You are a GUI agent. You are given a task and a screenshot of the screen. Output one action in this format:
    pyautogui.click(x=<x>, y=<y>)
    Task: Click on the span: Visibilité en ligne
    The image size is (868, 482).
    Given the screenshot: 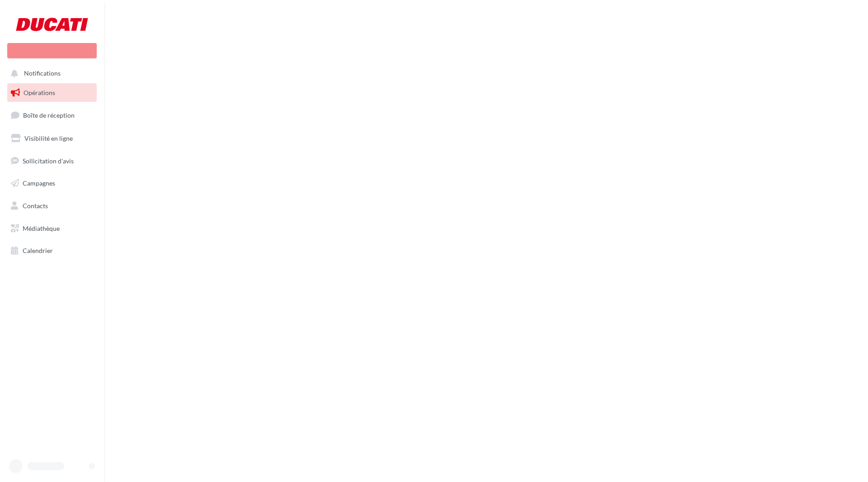 What is the action you would take?
    pyautogui.click(x=49, y=138)
    